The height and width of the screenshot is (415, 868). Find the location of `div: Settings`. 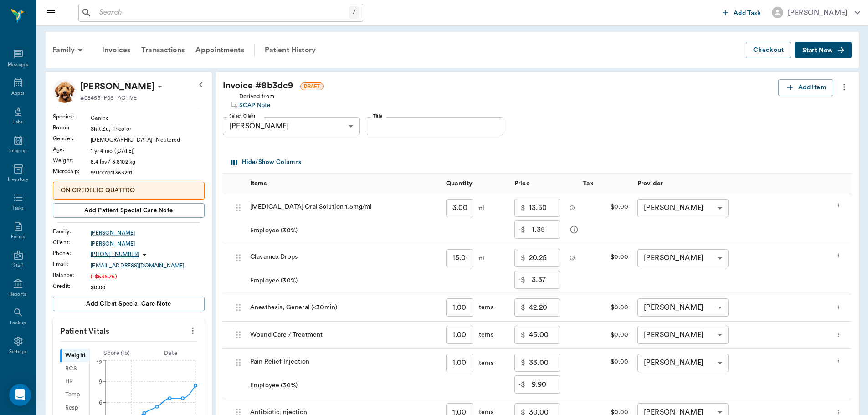

div: Settings is located at coordinates (19, 352).